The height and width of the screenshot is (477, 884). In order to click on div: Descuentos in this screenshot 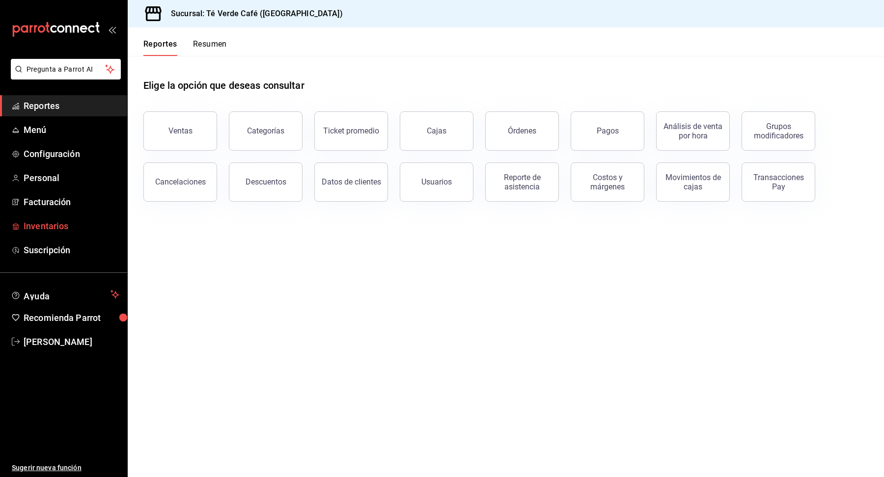, I will do `click(266, 182)`.